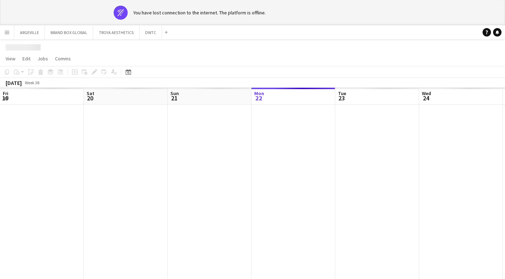  What do you see at coordinates (151, 32) in the screenshot?
I see `button: DWTC` at bounding box center [151, 32].